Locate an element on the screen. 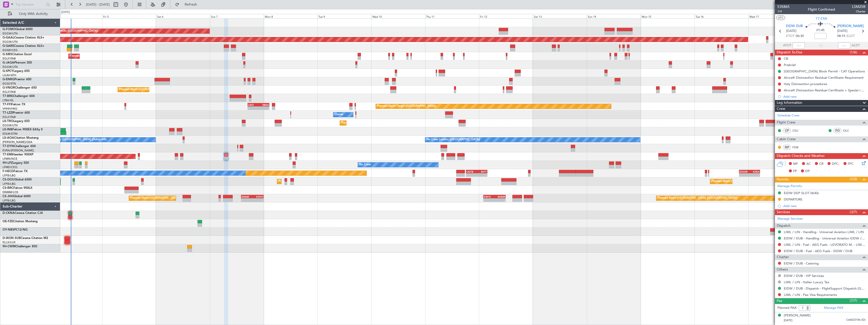 The height and width of the screenshot is (325, 868). a: LFMN/NCE is located at coordinates (10, 159).